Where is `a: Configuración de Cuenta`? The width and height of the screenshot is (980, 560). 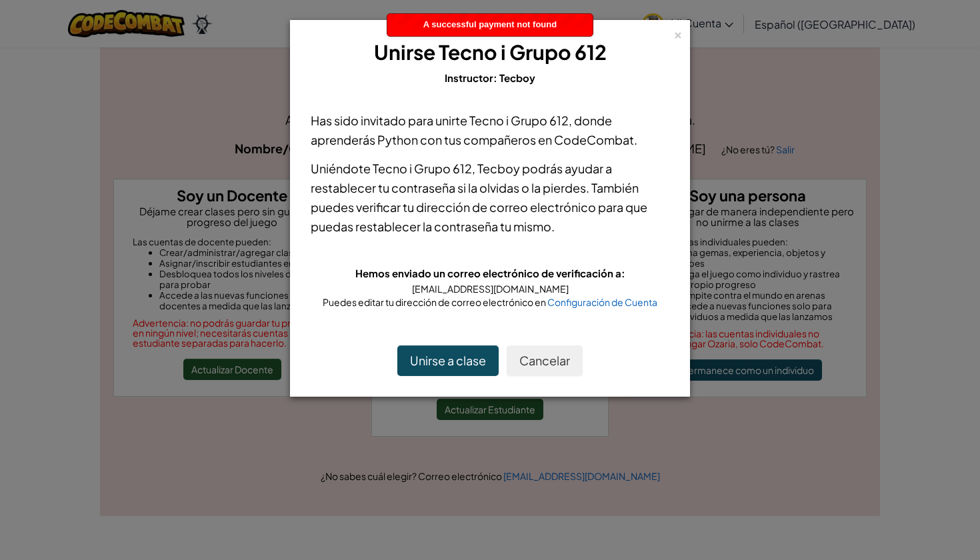
a: Configuración de Cuenta is located at coordinates (602, 302).